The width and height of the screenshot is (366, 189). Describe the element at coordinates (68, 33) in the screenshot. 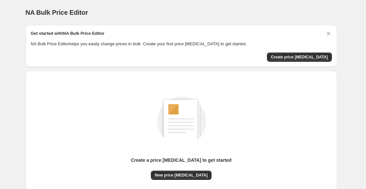

I see `h2: Get started with NA Bulk Price Editor` at that location.